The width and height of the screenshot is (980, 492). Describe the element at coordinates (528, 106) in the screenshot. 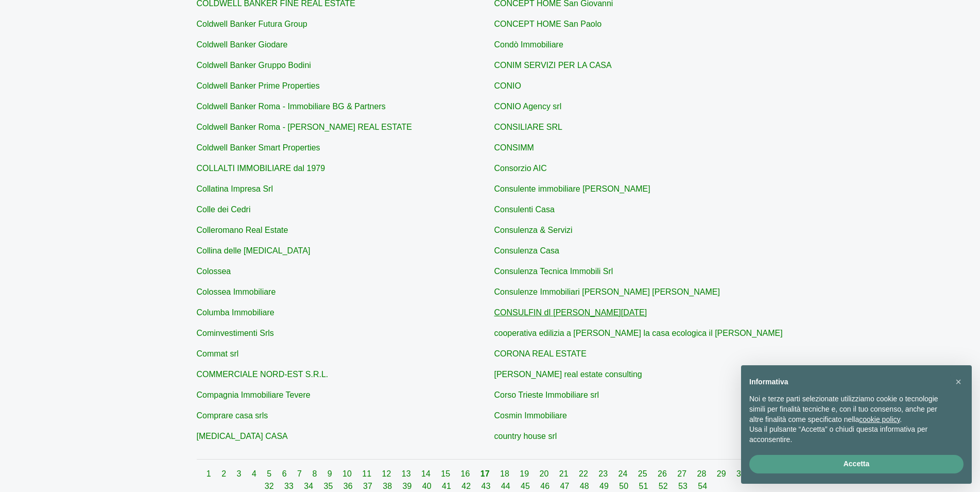

I see `a: CONIO Agency srl` at that location.